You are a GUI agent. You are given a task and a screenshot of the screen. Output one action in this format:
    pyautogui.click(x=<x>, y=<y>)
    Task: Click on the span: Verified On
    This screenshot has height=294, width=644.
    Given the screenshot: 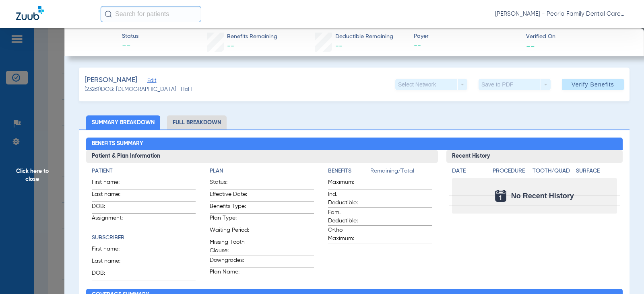 What is the action you would take?
    pyautogui.click(x=579, y=37)
    